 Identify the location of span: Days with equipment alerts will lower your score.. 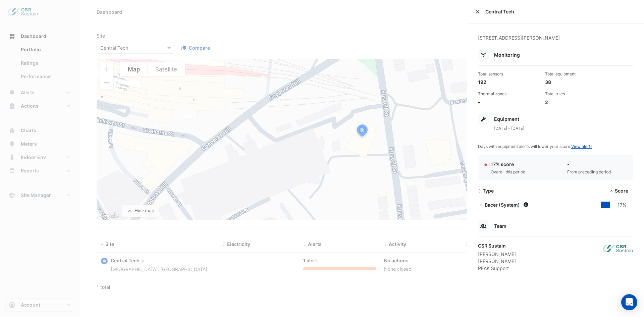
(535, 146).